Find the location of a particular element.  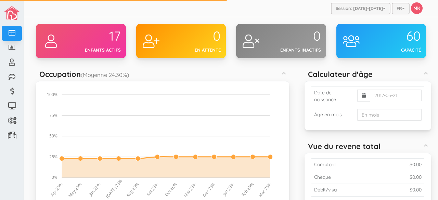

td: Date de naissance is located at coordinates (333, 96).